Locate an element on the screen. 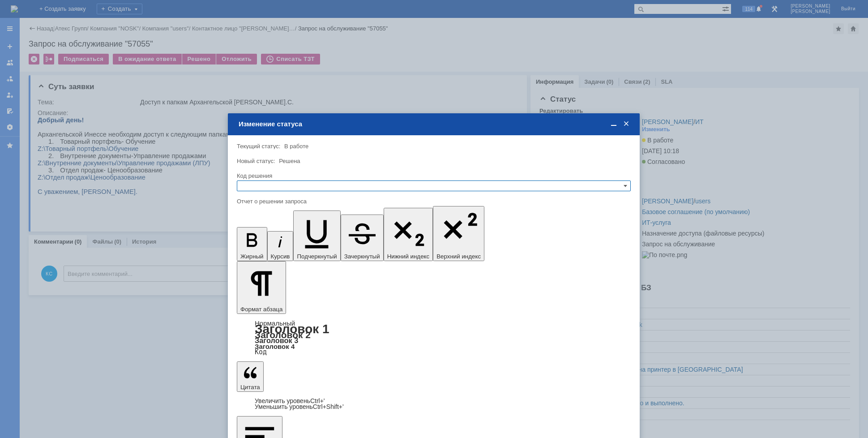 This screenshot has width=868, height=438. span: Формат абзаца is located at coordinates (261, 309).